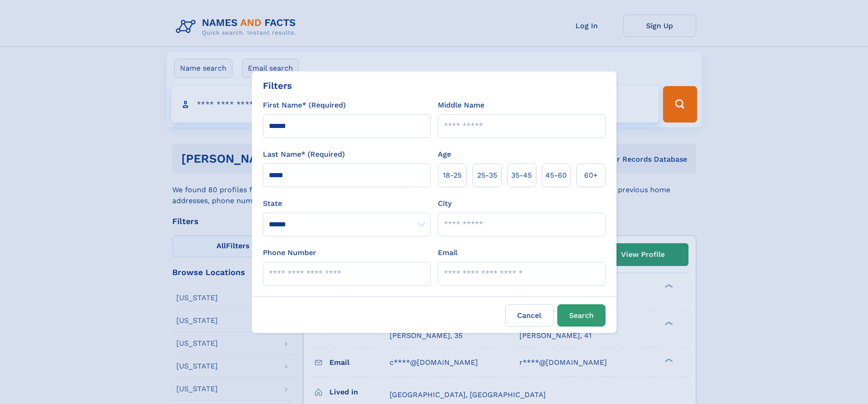 The height and width of the screenshot is (404, 868). I want to click on label: Phone Number, so click(290, 253).